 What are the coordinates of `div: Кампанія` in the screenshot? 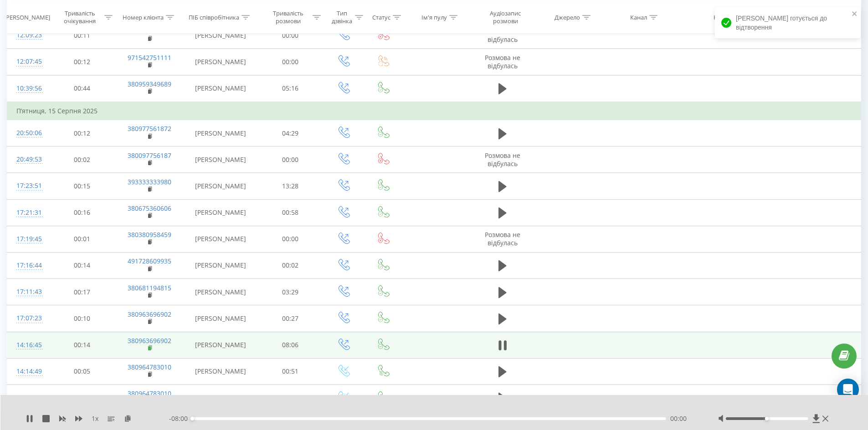 It's located at (727, 17).